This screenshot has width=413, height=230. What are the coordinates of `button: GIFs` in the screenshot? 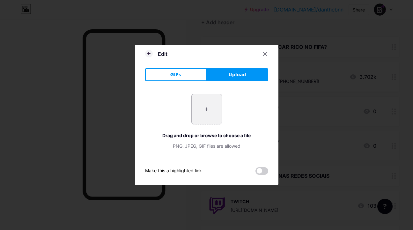 It's located at (176, 75).